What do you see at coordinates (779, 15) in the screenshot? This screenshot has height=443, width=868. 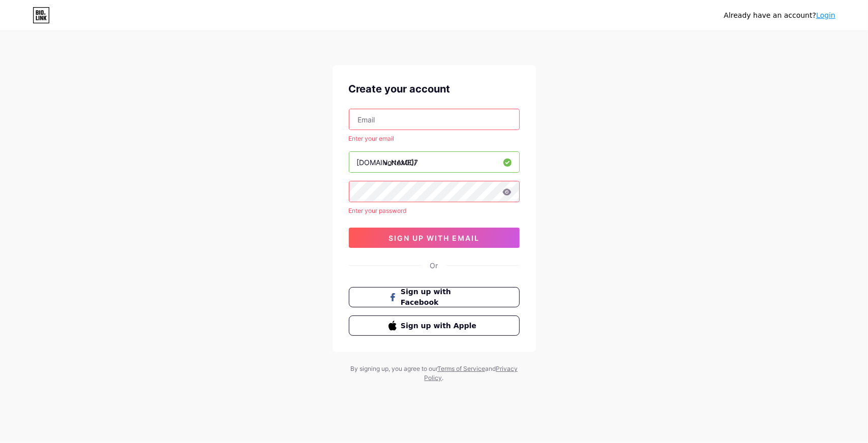 I see `div: Already have an account?` at bounding box center [779, 15].